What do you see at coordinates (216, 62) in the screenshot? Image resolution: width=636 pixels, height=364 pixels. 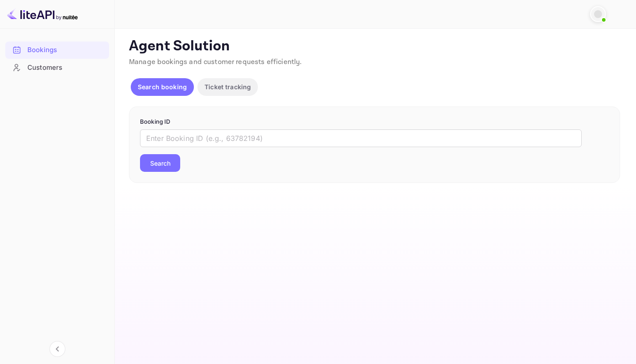 I see `span: Manage bookings and customer requests efficiently.` at bounding box center [216, 62].